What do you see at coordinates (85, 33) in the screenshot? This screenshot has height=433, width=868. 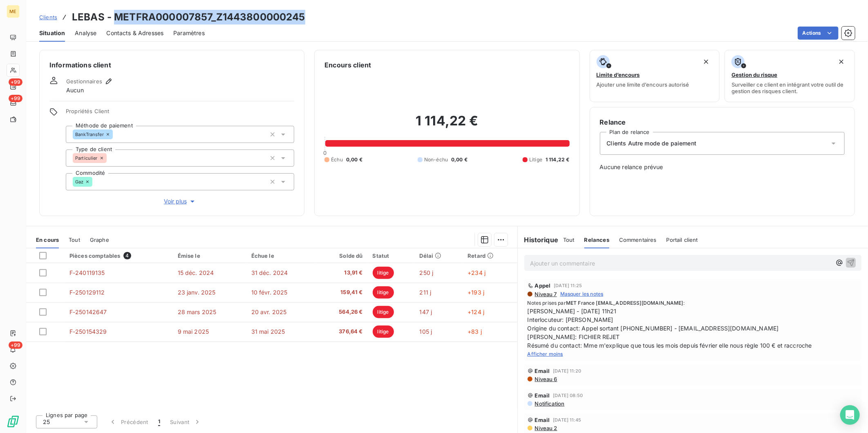 I see `span: Analyse` at bounding box center [85, 33].